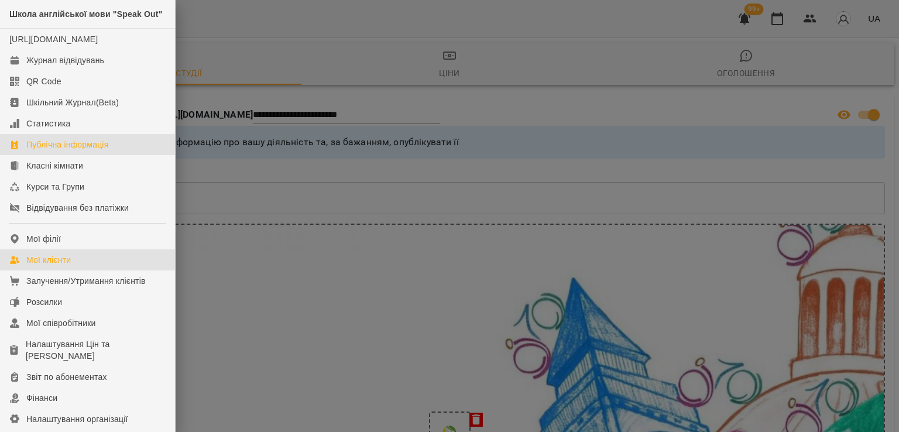 This screenshot has width=899, height=432. I want to click on div: Розсилки, so click(44, 302).